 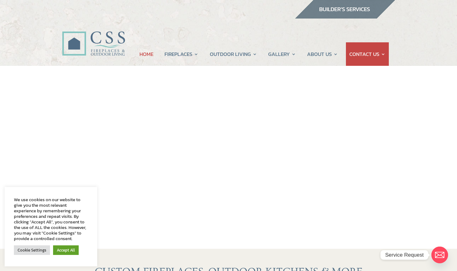 I want to click on img: CSS Fireplaces & Outdoor Living (Formerly Construction Solutions & Supply)- Jacksonville Ormond B..., so click(x=94, y=36).